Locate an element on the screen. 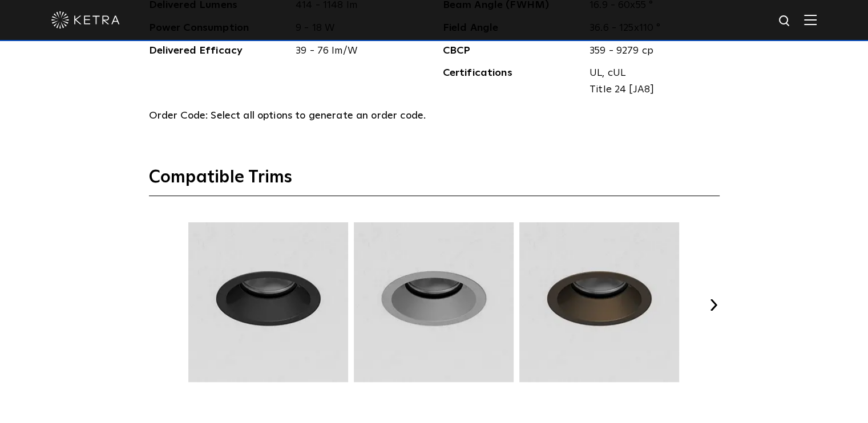  span: 359 - 9279 cp is located at coordinates (650, 51).